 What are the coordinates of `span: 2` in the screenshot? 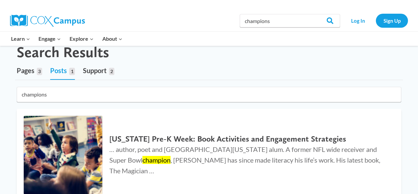 It's located at (112, 72).